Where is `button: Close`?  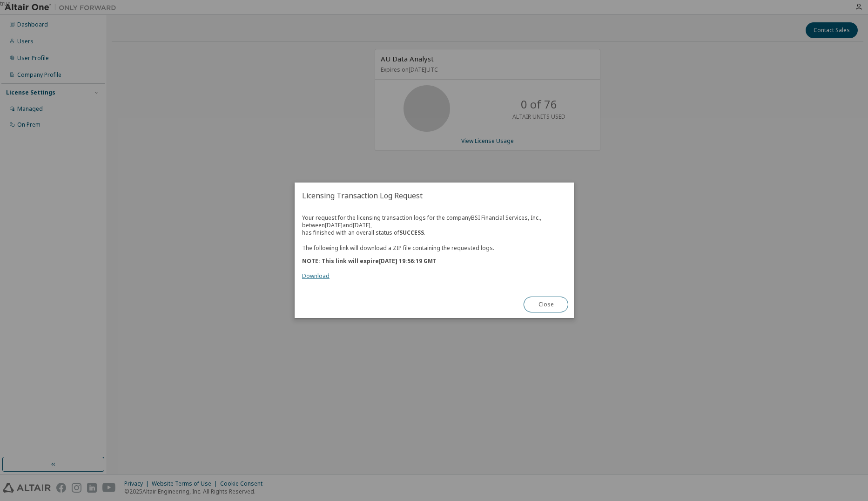 button: Close is located at coordinates (545, 305).